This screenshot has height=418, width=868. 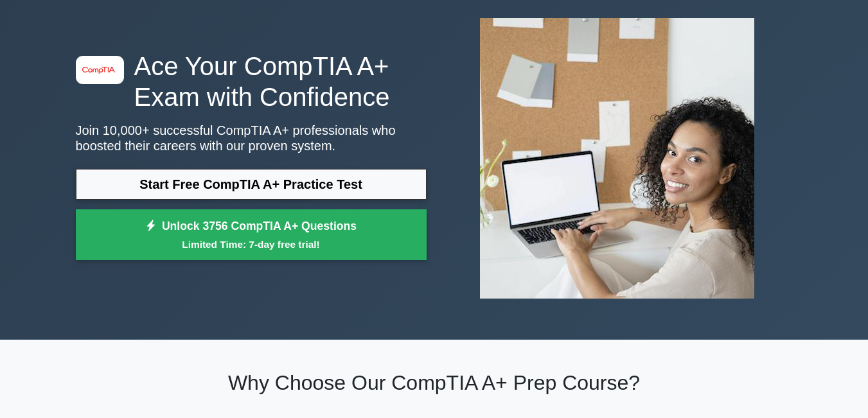 What do you see at coordinates (251, 244) in the screenshot?
I see `small: Limited Time: 7-day free trial!` at bounding box center [251, 244].